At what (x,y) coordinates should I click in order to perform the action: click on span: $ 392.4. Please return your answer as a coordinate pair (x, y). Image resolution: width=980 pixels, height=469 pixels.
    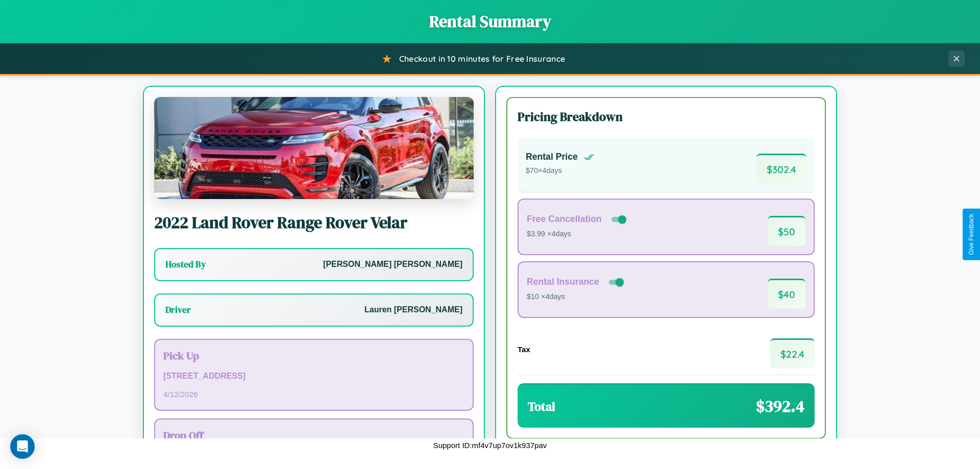
    Looking at the image, I should click on (780, 406).